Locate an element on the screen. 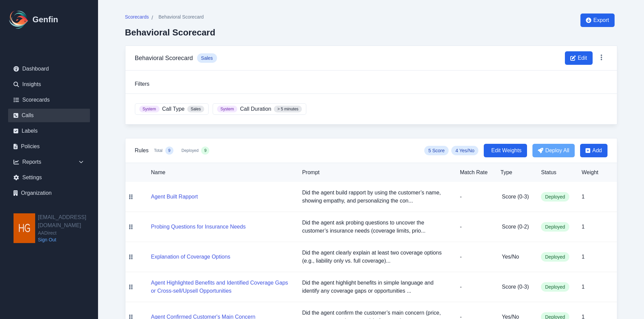 The width and height of the screenshot is (644, 319). h1: Genfin is located at coordinates (45, 20).